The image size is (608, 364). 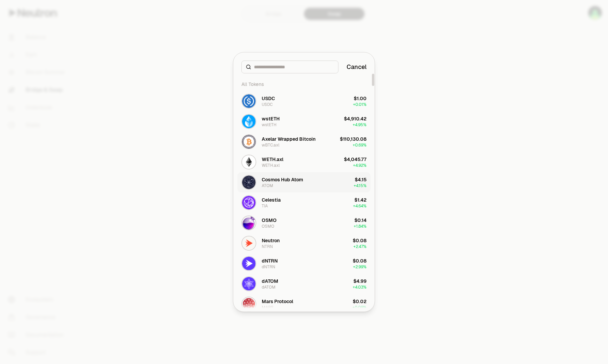 I want to click on div: MARS, so click(x=268, y=307).